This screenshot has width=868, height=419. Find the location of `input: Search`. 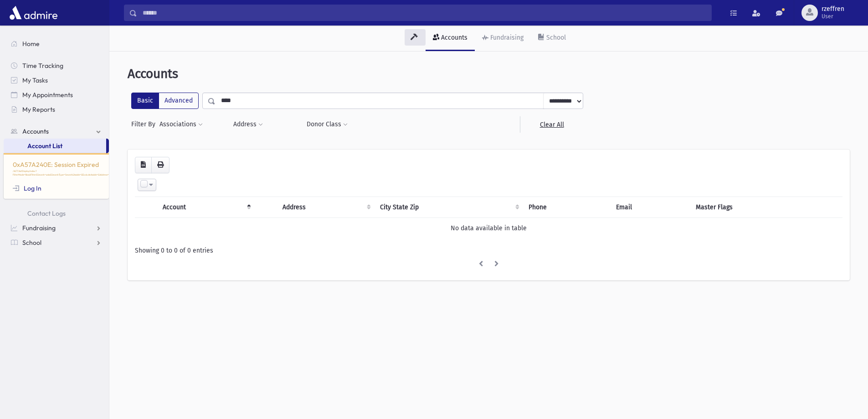

input: Search is located at coordinates (425, 13).